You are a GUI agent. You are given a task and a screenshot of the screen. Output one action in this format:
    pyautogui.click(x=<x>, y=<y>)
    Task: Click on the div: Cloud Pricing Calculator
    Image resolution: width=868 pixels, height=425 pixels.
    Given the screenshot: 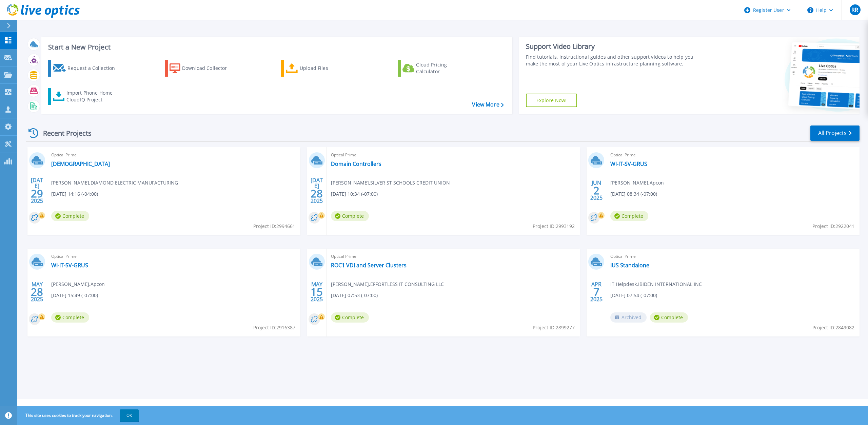 What is the action you would take?
    pyautogui.click(x=443, y=68)
    